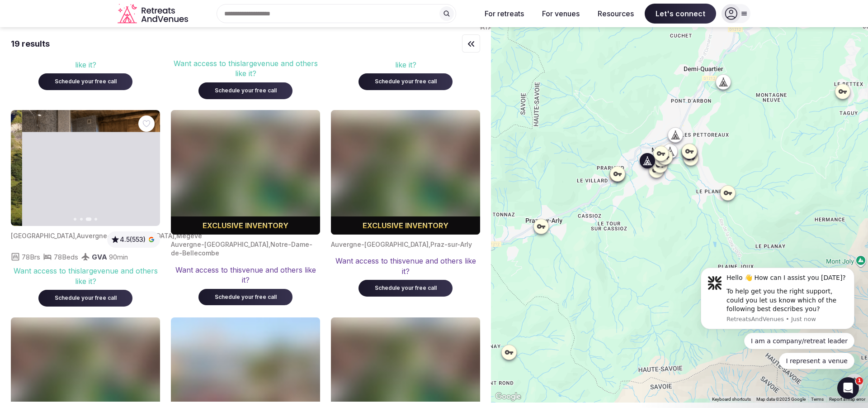  What do you see at coordinates (97, 168) in the screenshot?
I see `img: Featured image for venue` at bounding box center [97, 168].